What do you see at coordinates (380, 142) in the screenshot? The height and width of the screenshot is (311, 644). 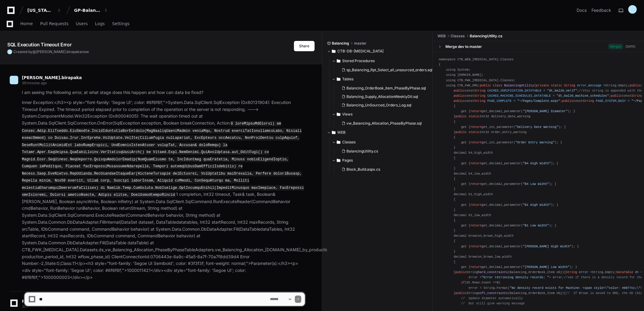 I see `button: Classes` at bounding box center [380, 142].